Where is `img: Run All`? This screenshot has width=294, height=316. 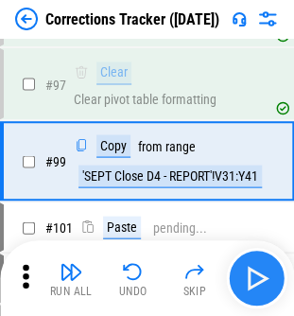
img: Run All is located at coordinates (71, 272).